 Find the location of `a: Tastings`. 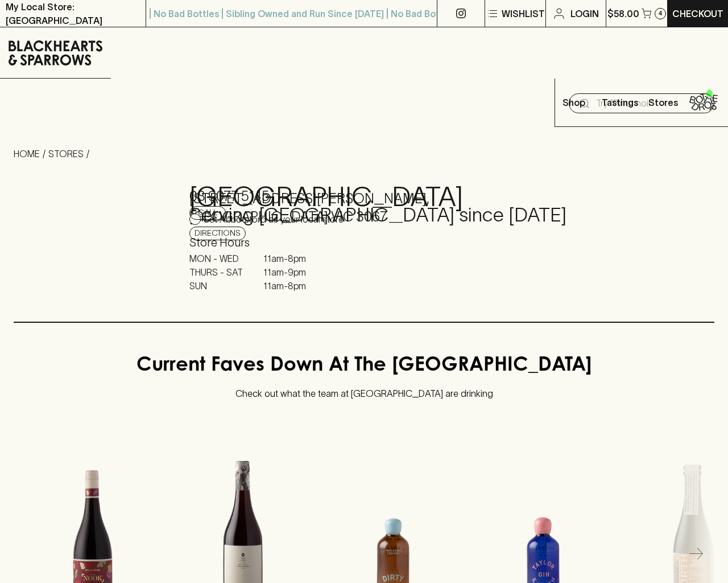

a: Tastings is located at coordinates (621, 103).